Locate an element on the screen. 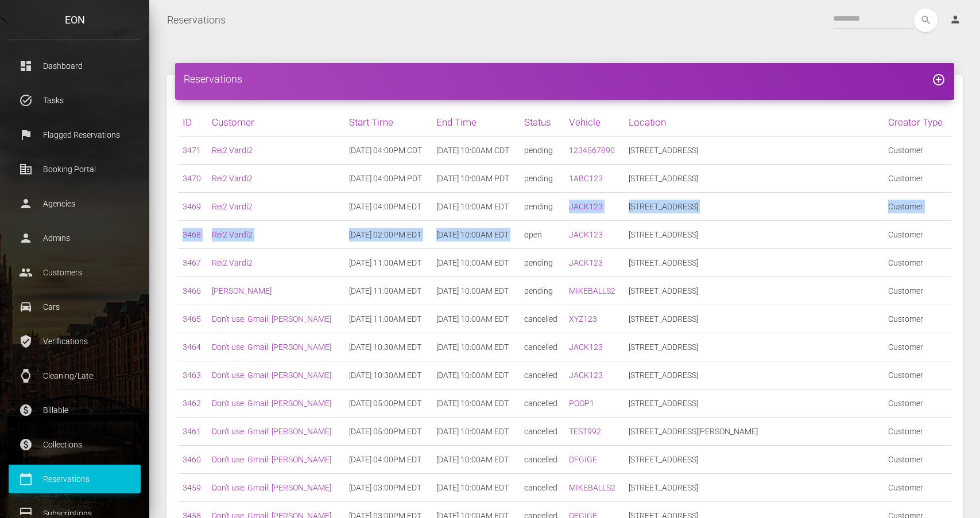 Image resolution: width=980 pixels, height=518 pixels. th: End Time is located at coordinates (475, 122).